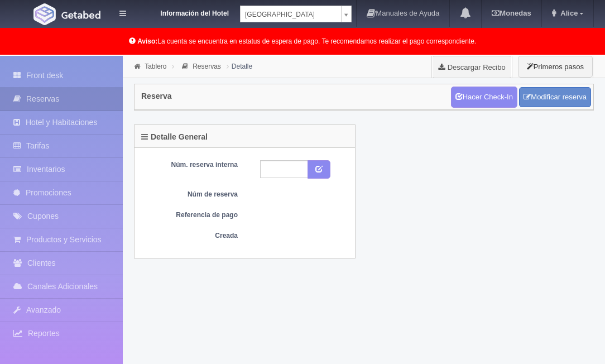 Image resolution: width=605 pixels, height=364 pixels. I want to click on a: Modificar reserva, so click(555, 97).